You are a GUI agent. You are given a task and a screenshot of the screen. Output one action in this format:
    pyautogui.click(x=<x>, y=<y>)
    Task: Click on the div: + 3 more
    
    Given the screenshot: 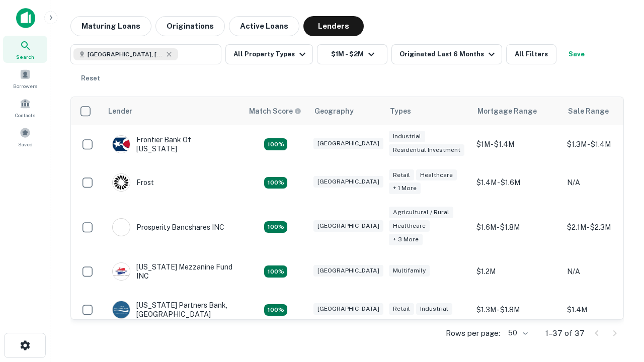 What is the action you would take?
    pyautogui.click(x=406, y=240)
    